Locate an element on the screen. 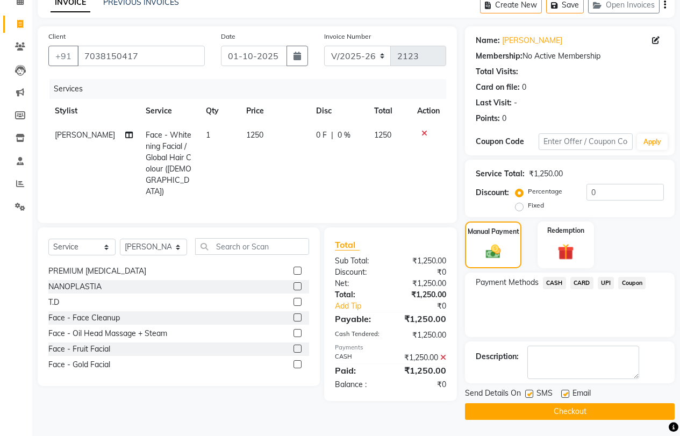  div: Payable: is located at coordinates (358, 319).